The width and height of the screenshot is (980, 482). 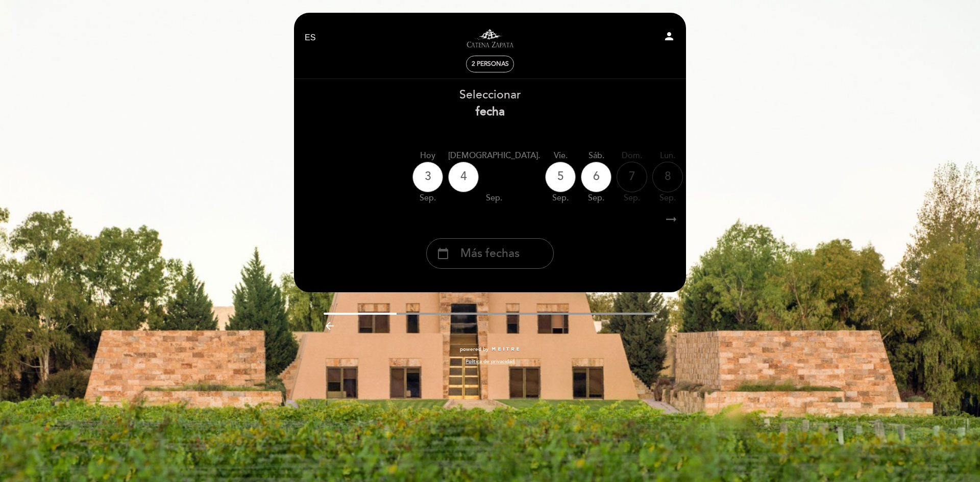 I want to click on div: Hoy, so click(x=428, y=155).